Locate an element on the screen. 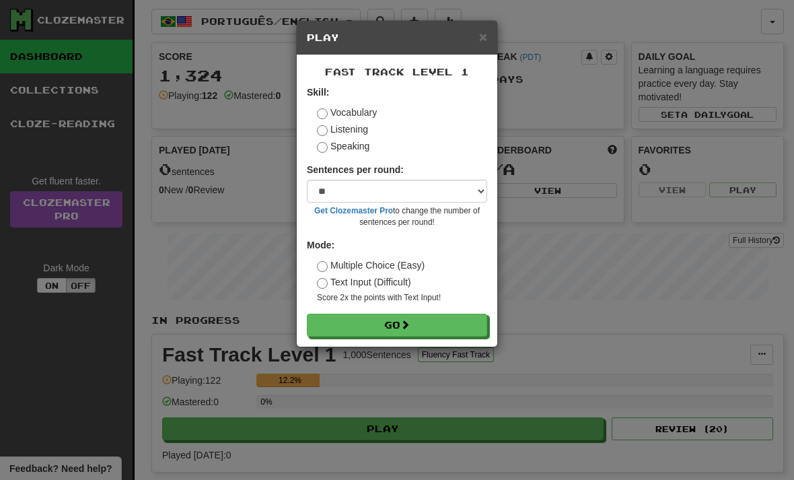 Image resolution: width=794 pixels, height=480 pixels. button: Close is located at coordinates (483, 36).